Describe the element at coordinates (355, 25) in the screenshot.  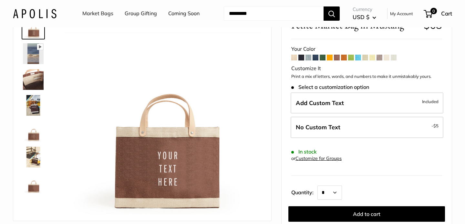
I see `span: Petite Market Bag in Mustang` at that location.